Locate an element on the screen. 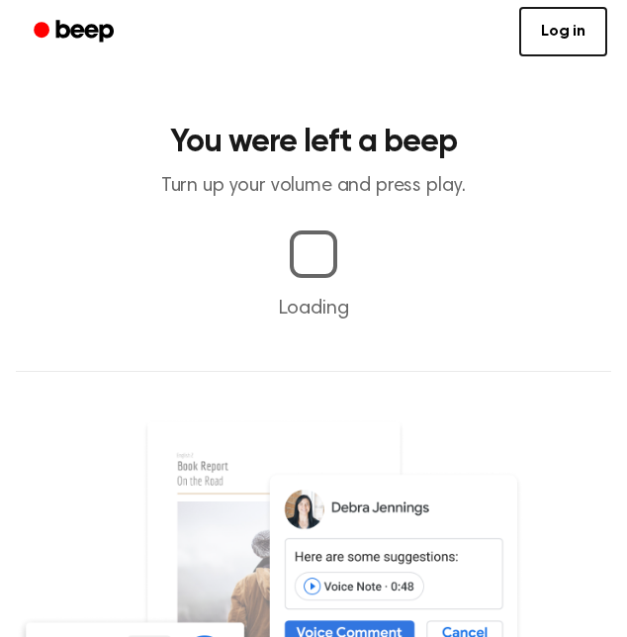 This screenshot has height=637, width=627. p: Turn up your volume and press play. is located at coordinates (314, 186).